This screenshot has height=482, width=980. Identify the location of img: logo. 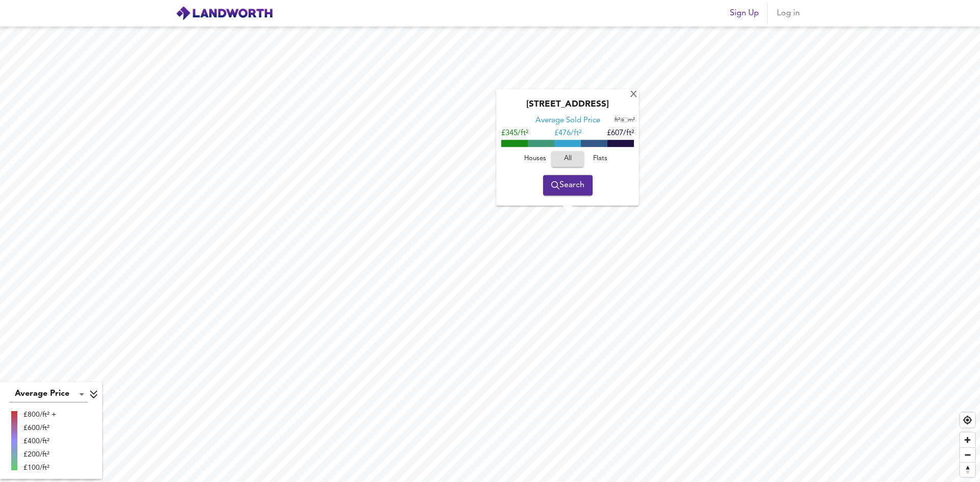
(224, 13).